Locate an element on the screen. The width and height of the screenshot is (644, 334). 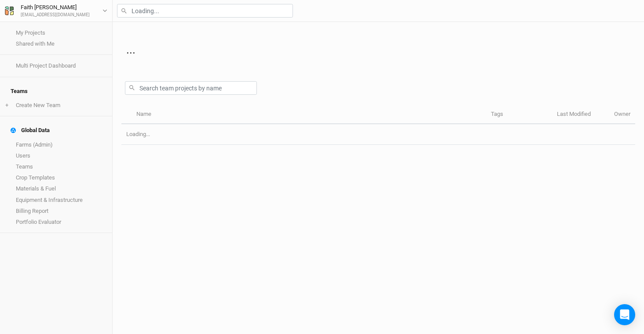
th: Tags is located at coordinates (519, 115).